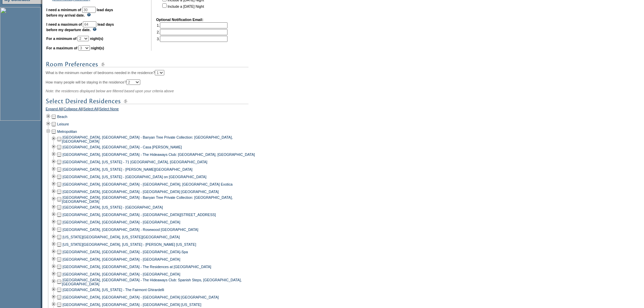 This screenshot has height=308, width=644. Describe the element at coordinates (192, 32) in the screenshot. I see `td: 2.` at that location.